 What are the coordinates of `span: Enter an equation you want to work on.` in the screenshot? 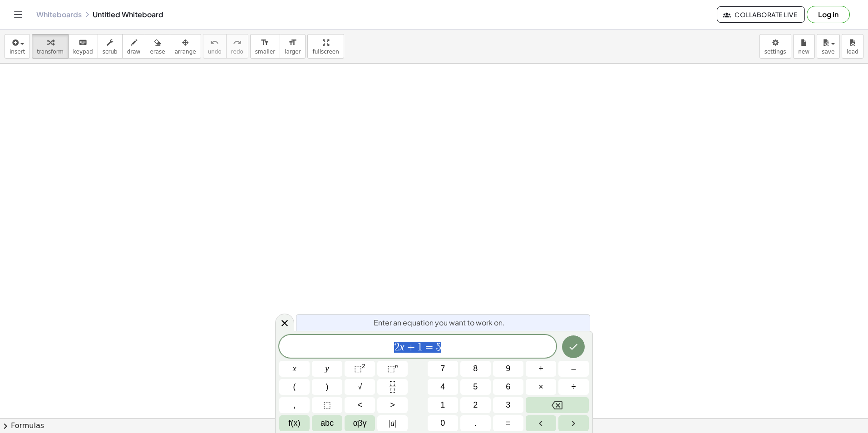 It's located at (439, 323).